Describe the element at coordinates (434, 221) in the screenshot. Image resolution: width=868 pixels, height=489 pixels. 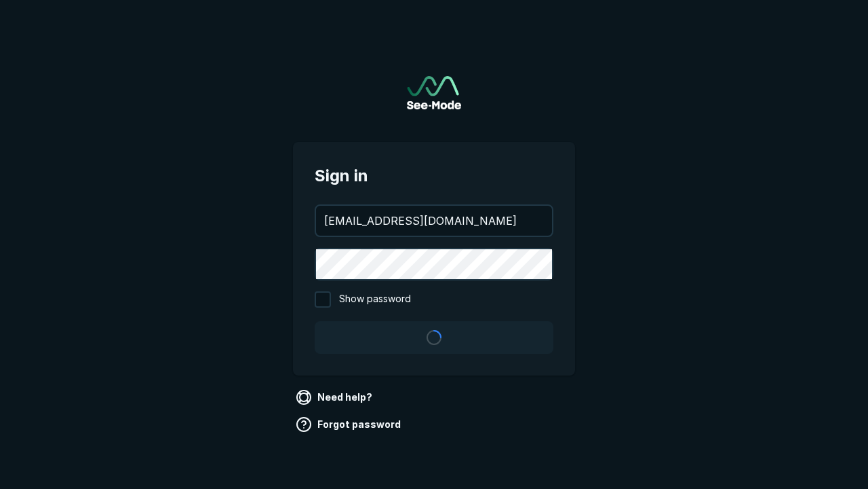
I see `input: your@email.com` at that location.